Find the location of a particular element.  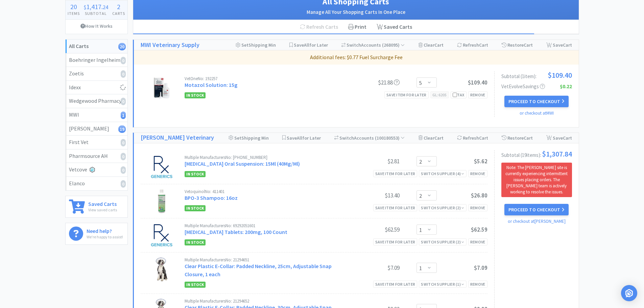

h6: Need help? is located at coordinates (105, 230).